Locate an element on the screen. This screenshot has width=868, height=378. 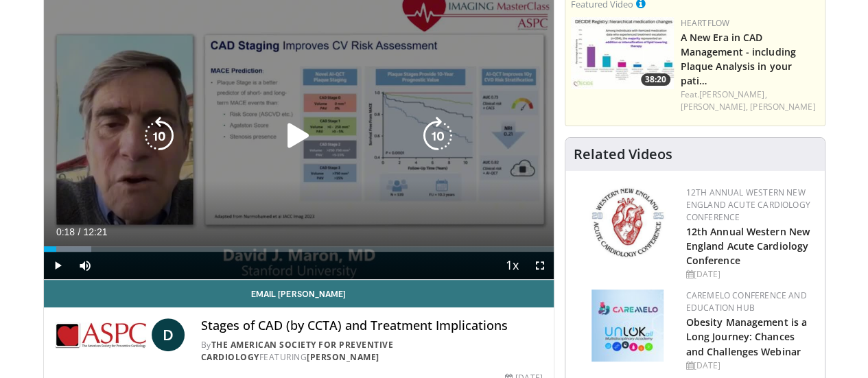
a: CaReMeLO Conference and Education Hub is located at coordinates (747, 301).